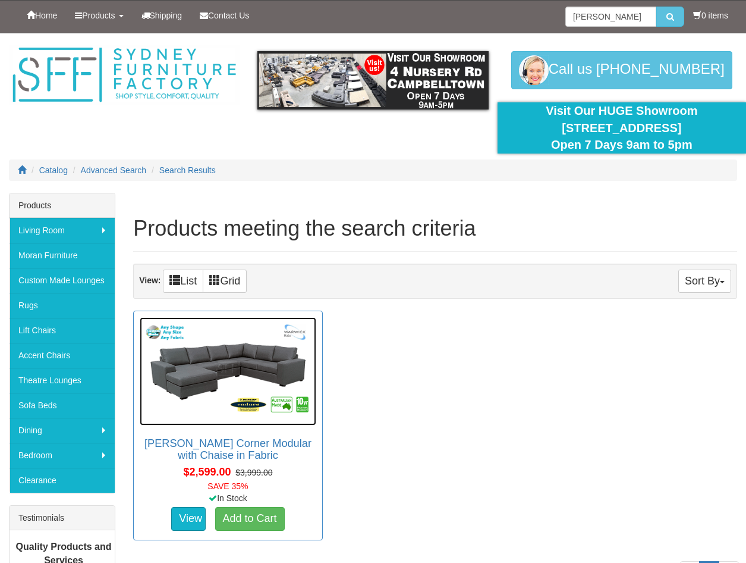  I want to click on a: Search Results, so click(187, 170).